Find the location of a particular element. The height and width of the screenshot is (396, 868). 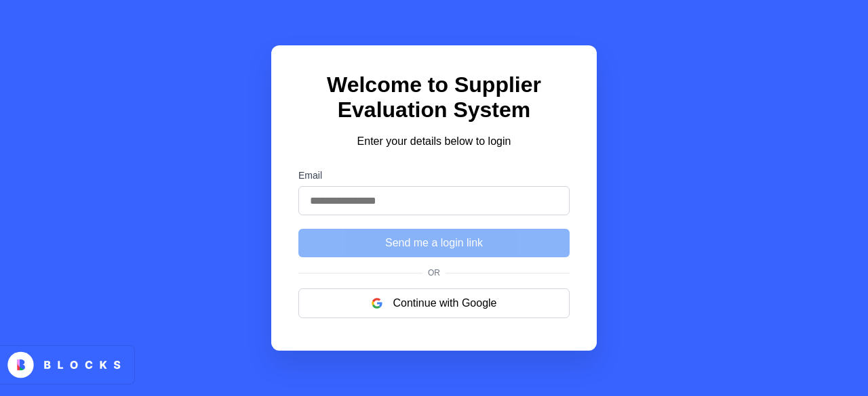

img: google logo is located at coordinates (377, 303).